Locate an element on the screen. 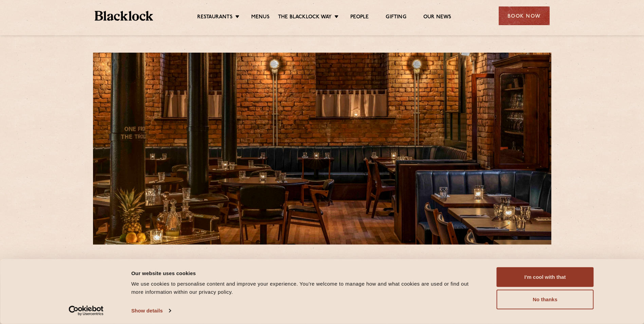  a: People is located at coordinates (360, 17).